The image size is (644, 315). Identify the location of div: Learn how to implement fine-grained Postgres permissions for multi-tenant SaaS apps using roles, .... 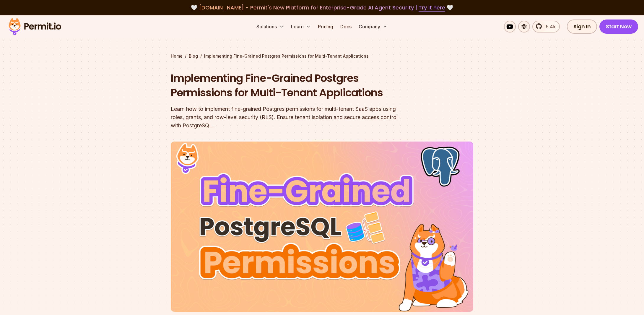
(284, 117).